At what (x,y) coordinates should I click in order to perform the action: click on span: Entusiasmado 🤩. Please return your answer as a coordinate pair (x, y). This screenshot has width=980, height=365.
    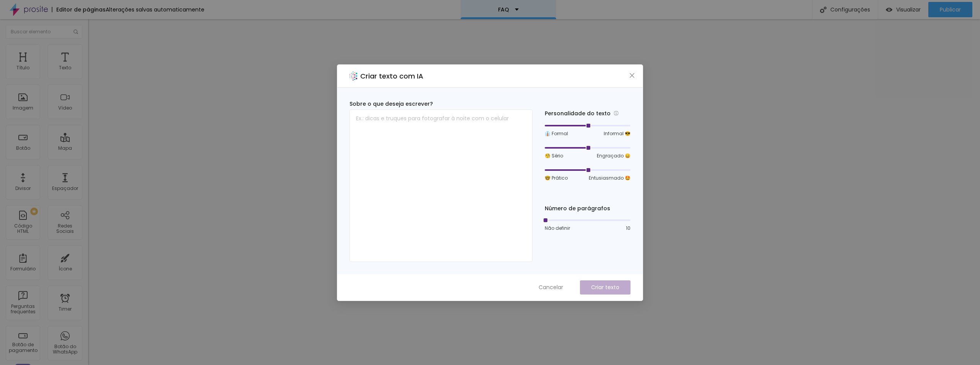
    Looking at the image, I should click on (609, 178).